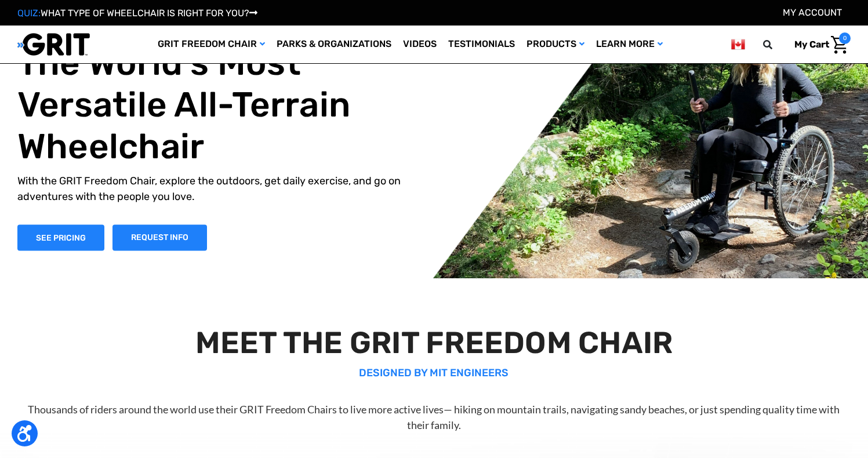  What do you see at coordinates (159, 237) in the screenshot?
I see `a: Slide number 1, Request Information` at bounding box center [159, 237].